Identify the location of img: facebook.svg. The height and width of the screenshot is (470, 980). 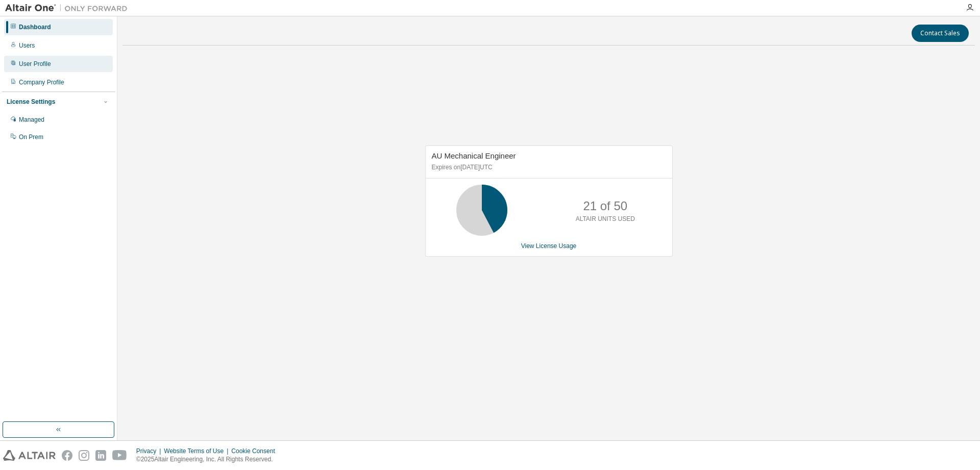
(67, 455).